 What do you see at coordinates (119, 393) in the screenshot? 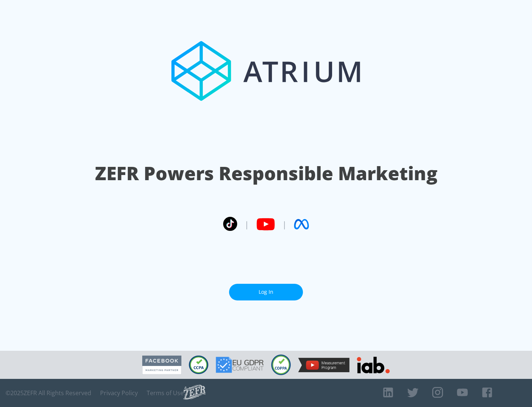
I see `a: Privacy Policy` at bounding box center [119, 393].